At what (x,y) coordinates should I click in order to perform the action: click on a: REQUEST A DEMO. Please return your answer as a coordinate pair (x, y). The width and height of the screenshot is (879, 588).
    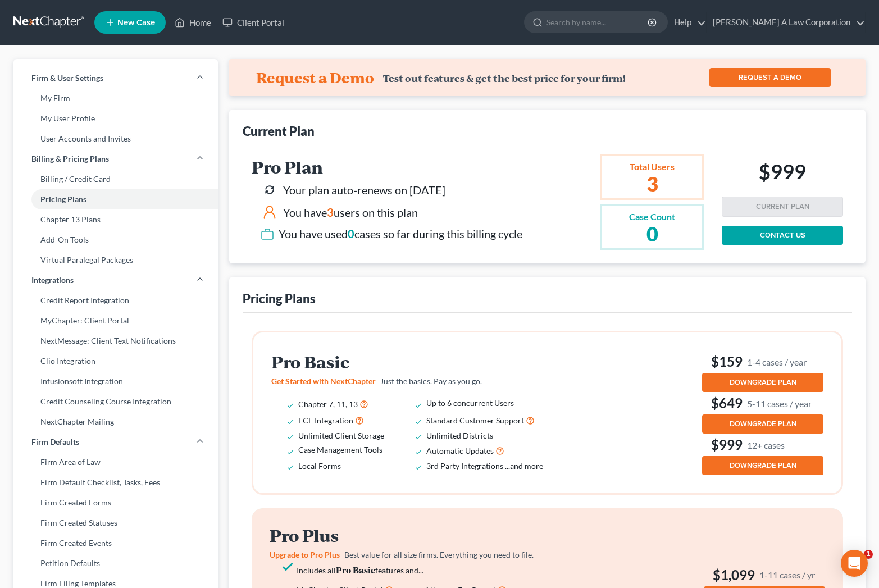
    Looking at the image, I should click on (770, 77).